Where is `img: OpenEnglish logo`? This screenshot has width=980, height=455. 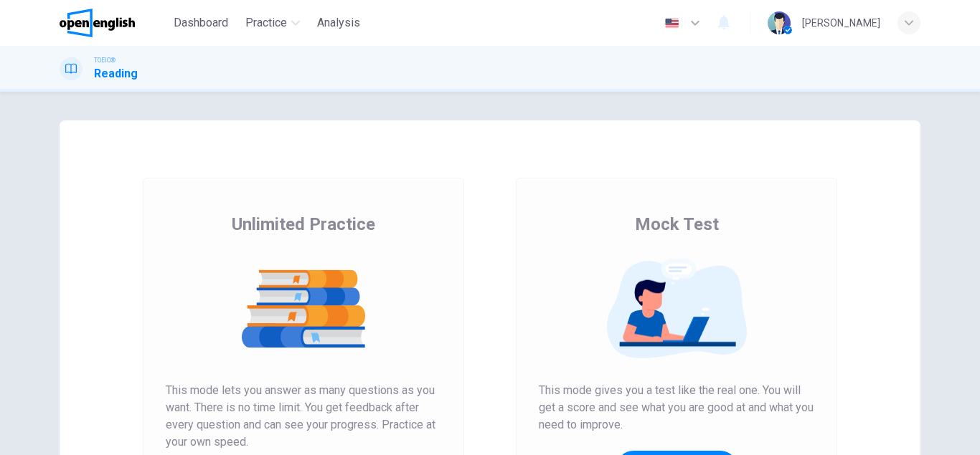
img: OpenEnglish logo is located at coordinates (97, 23).